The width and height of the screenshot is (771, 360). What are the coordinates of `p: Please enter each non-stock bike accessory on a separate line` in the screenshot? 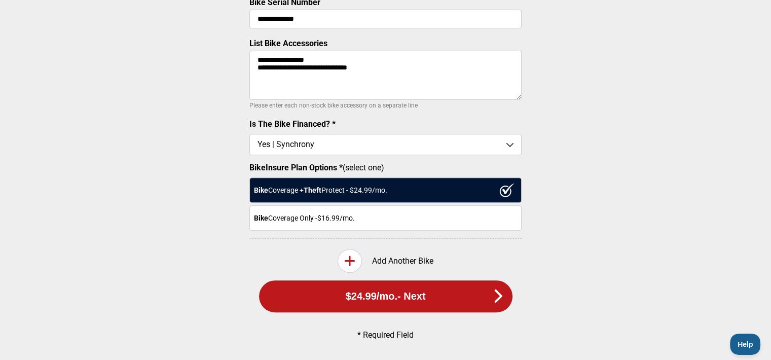 It's located at (385, 105).